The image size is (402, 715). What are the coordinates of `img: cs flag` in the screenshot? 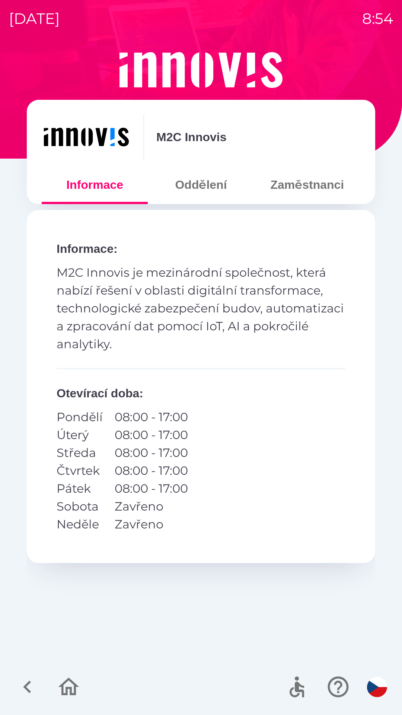 It's located at (377, 687).